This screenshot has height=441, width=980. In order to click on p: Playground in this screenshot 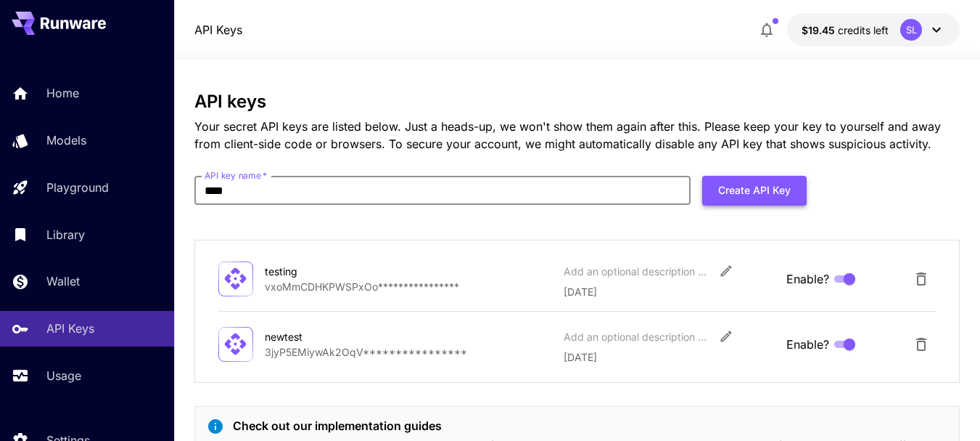, I will do `click(78, 187)`.